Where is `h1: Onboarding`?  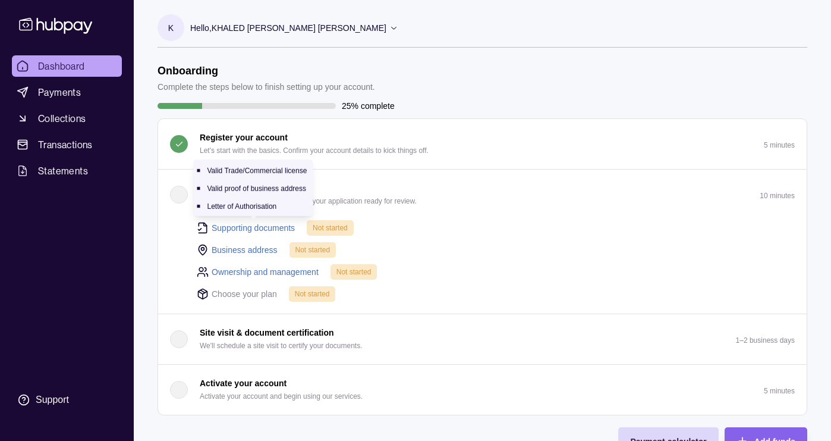 h1: Onboarding is located at coordinates (266, 71).